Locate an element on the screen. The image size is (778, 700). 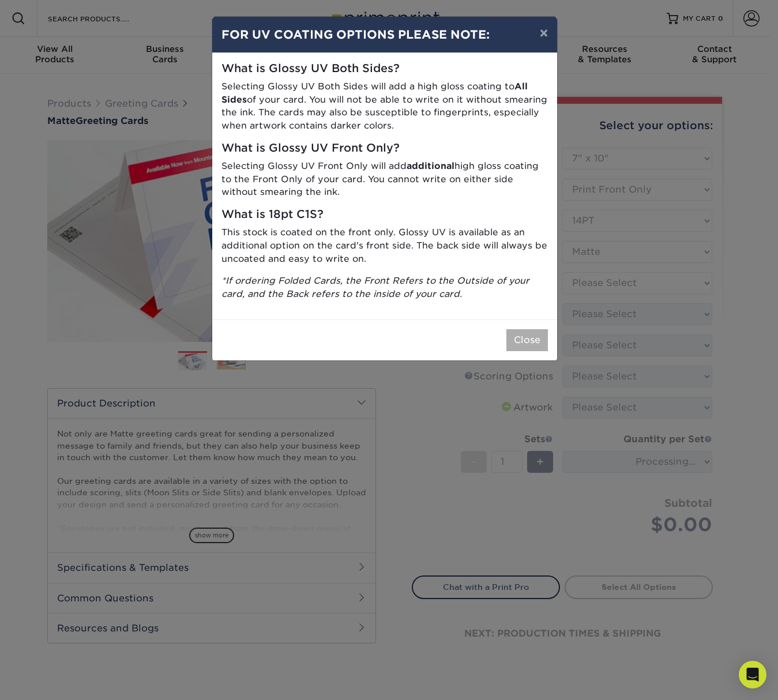
h5: What is Glossy UV Both Sides? is located at coordinates (385, 68).